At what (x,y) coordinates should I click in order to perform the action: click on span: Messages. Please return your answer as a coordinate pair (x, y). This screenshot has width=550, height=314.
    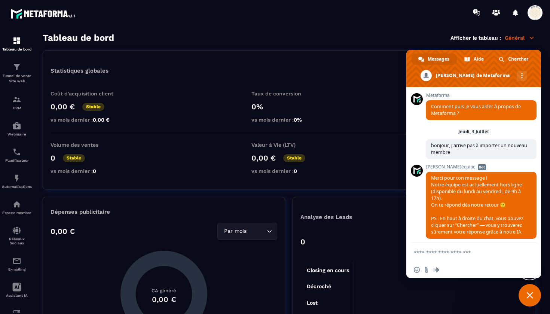
    Looking at the image, I should click on (438, 59).